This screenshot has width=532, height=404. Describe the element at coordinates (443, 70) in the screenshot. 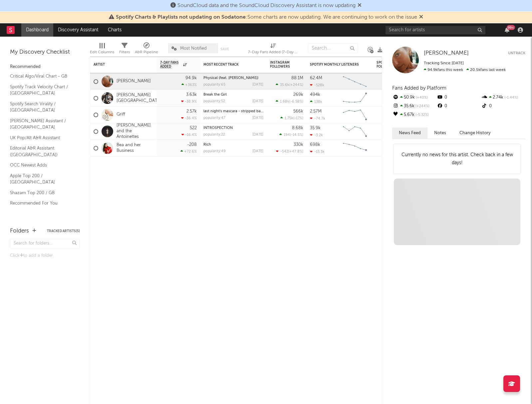

I see `span: 94.9k fans this week` at that location.